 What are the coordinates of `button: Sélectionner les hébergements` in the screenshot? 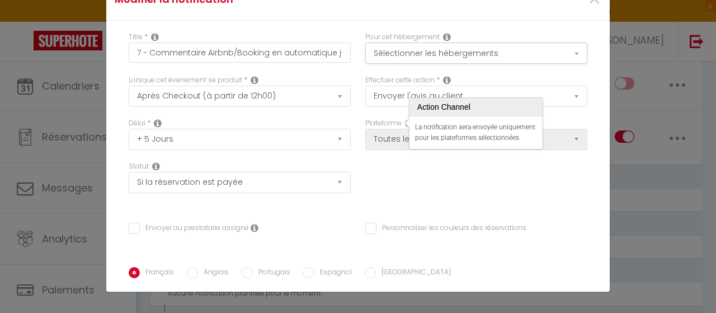 It's located at (476, 53).